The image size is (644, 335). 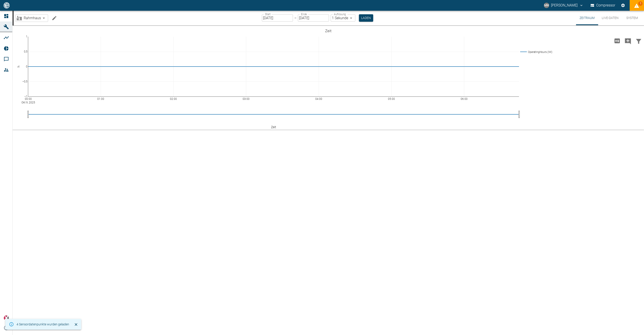 What do you see at coordinates (632, 18) in the screenshot?
I see `button: System` at bounding box center [632, 18].